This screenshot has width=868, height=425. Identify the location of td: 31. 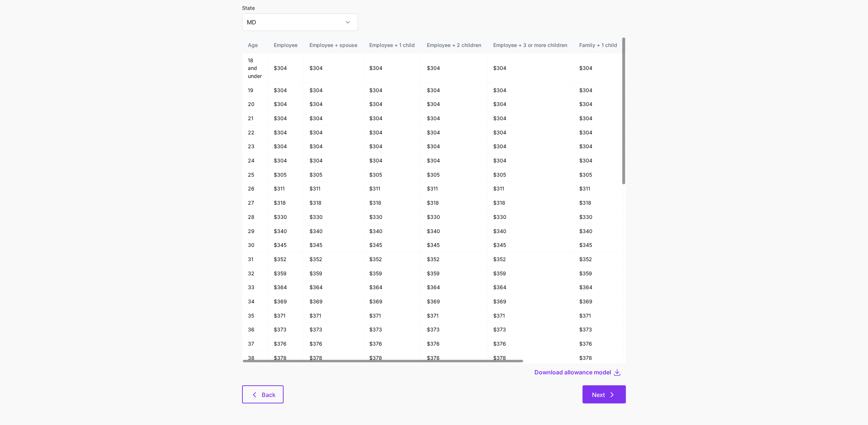
(255, 260).